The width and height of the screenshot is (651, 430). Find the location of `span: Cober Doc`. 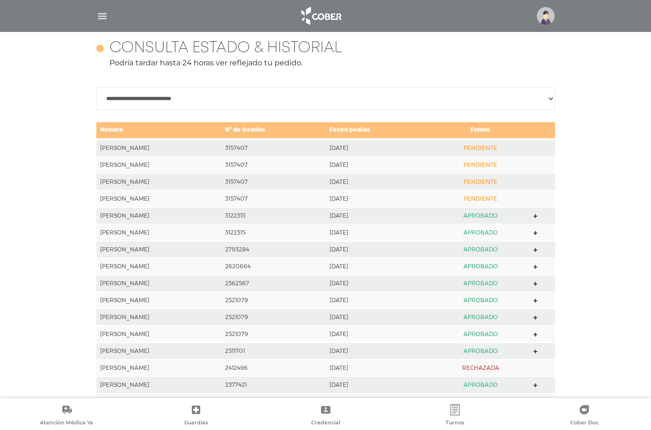

span: Cober Doc is located at coordinates (584, 424).